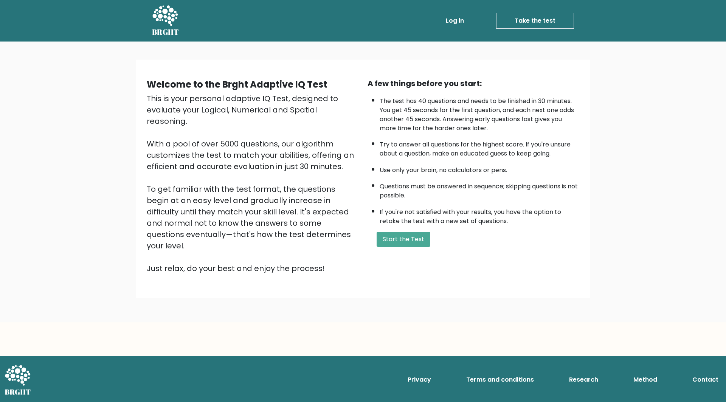  I want to click on a: Privacy, so click(419, 380).